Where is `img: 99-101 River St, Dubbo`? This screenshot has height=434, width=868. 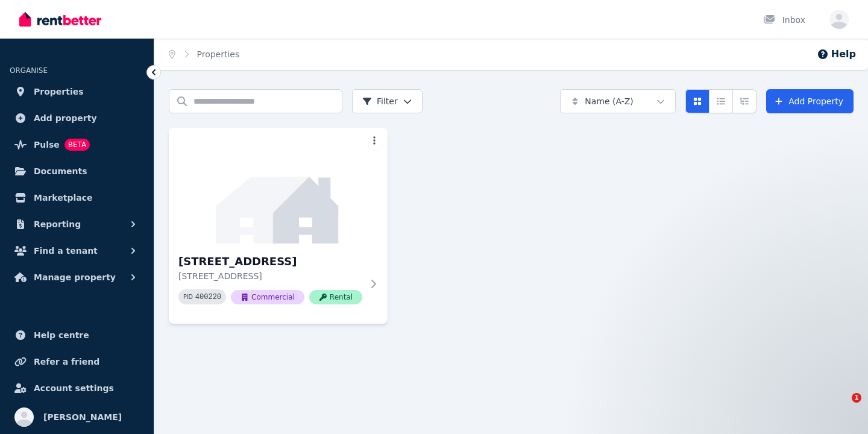 img: 99-101 River St, Dubbo is located at coordinates (278, 186).